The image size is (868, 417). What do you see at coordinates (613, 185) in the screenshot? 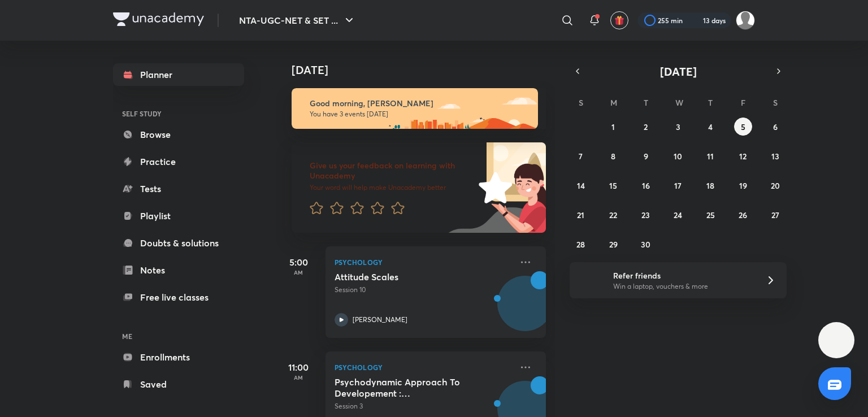
I see `abbr: September 15, 2025` at bounding box center [613, 185].